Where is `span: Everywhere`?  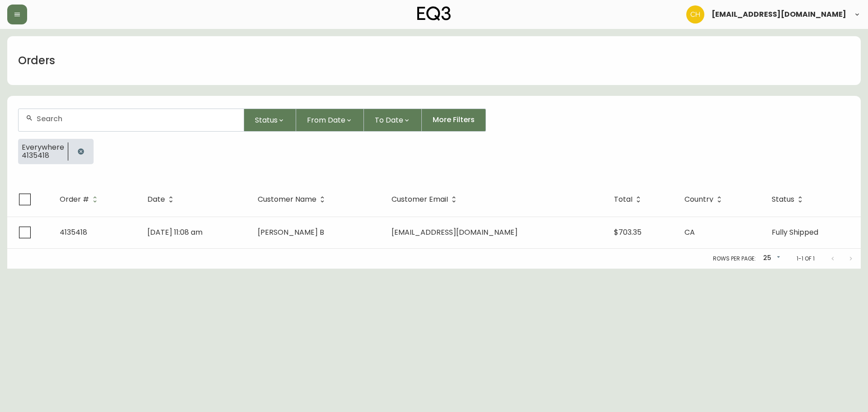 span: Everywhere is located at coordinates (43, 148).